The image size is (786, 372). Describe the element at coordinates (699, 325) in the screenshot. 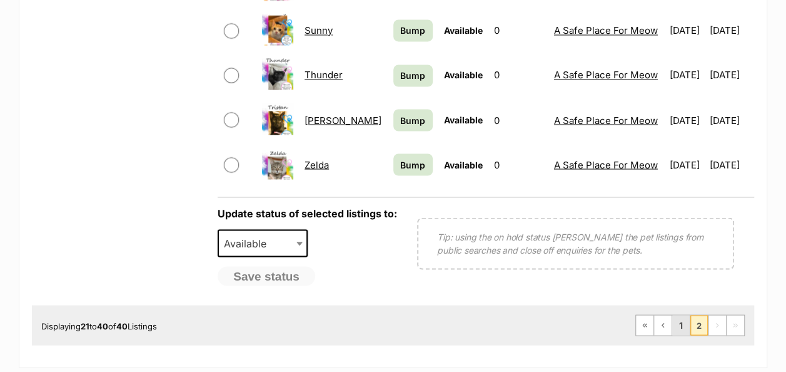

I see `span: Page 2` at that location.